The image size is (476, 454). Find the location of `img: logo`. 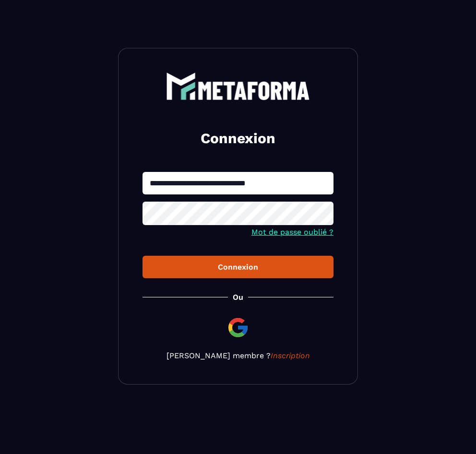

img: logo is located at coordinates (238, 86).